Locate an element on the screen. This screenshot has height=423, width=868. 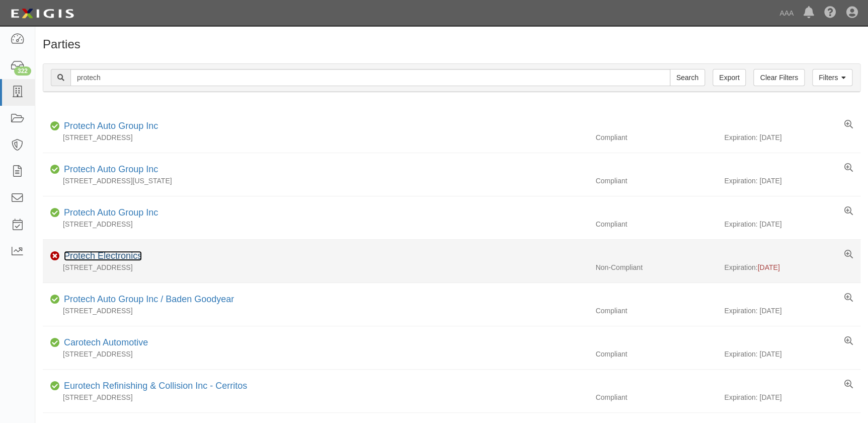
div: Carotech Automotive is located at coordinates (104, 342).